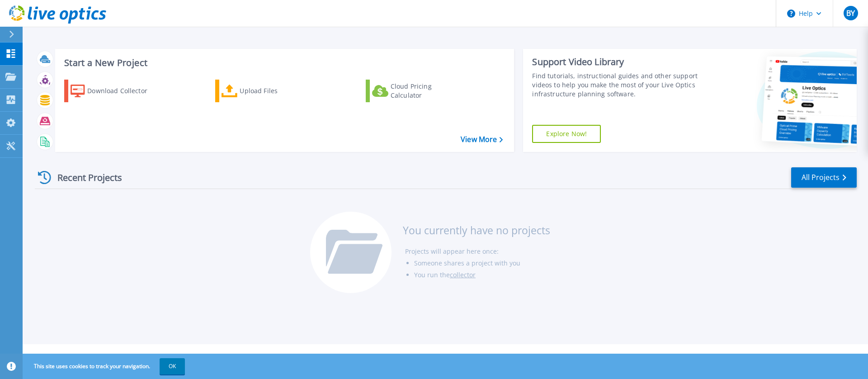 The height and width of the screenshot is (379, 868). Describe the element at coordinates (617, 85) in the screenshot. I see `div: Find tutorials, instructional guides and other support videos to help you make the most of your L...` at that location.